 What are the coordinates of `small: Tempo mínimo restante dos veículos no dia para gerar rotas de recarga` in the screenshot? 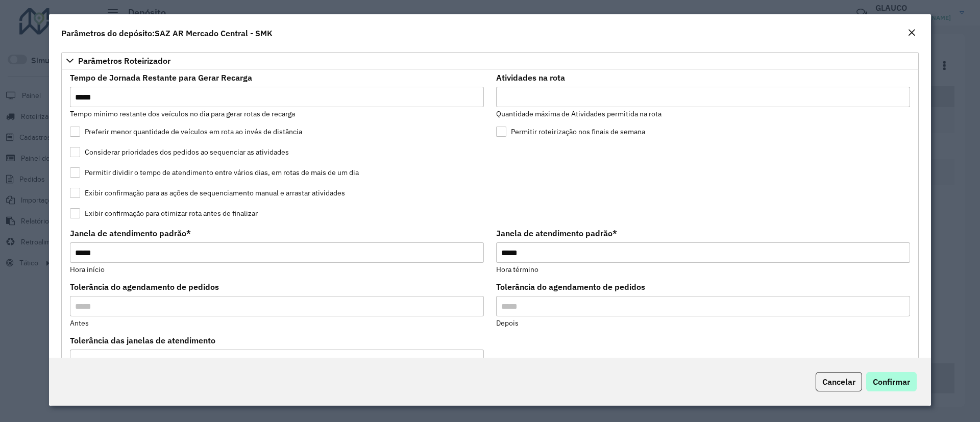 It's located at (182, 114).